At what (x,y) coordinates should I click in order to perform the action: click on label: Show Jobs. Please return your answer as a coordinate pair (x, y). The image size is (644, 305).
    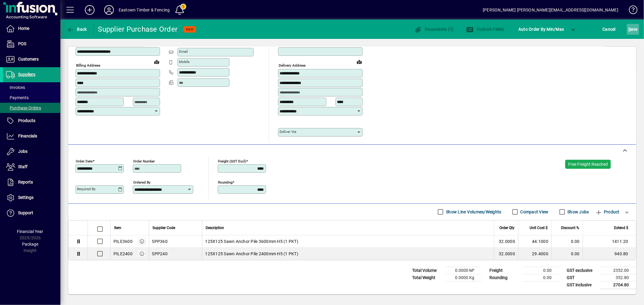
    Looking at the image, I should click on (577, 212).